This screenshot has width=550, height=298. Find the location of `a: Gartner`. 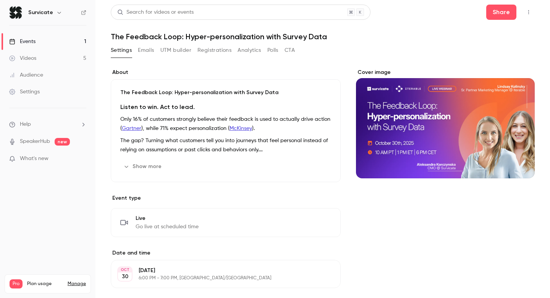

a: Gartner is located at coordinates (131, 129).